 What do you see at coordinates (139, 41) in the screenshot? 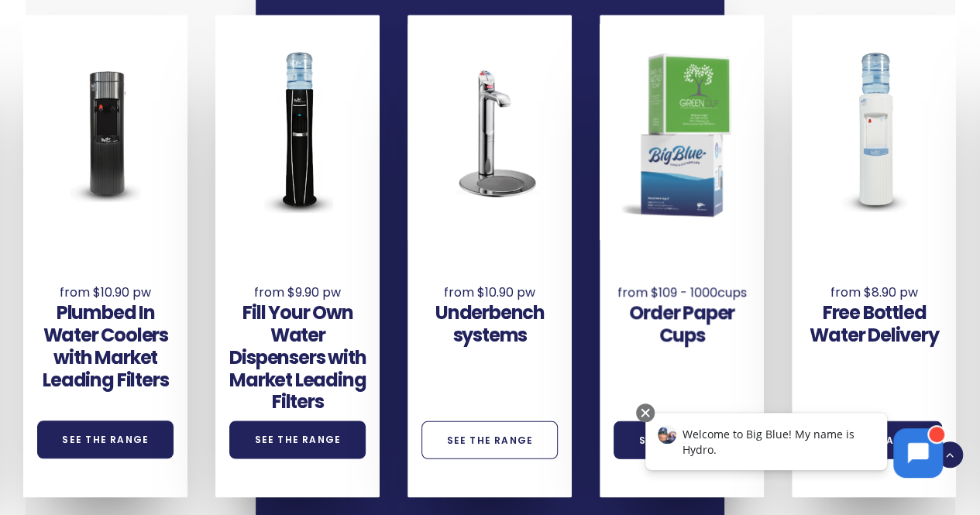
I see `span: Welcome to Big Blue! My name is Hydro.` at bounding box center [139, 41].